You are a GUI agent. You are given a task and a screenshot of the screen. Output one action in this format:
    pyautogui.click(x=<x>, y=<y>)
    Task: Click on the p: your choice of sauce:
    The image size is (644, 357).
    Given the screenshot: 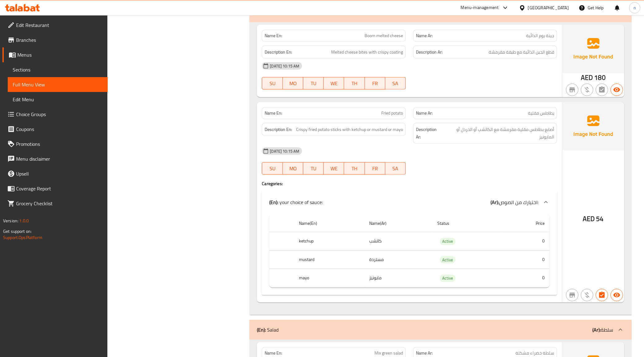 What is the action you would take?
    pyautogui.click(x=296, y=202)
    